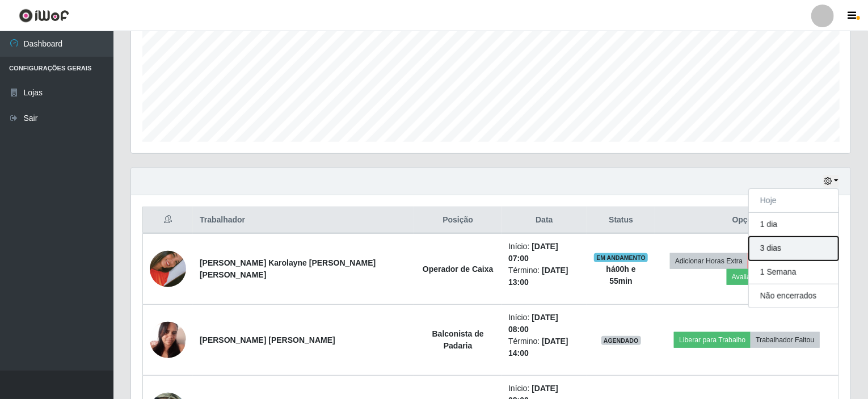 Image resolution: width=868 pixels, height=399 pixels. I want to click on button: 3 dias, so click(794, 249).